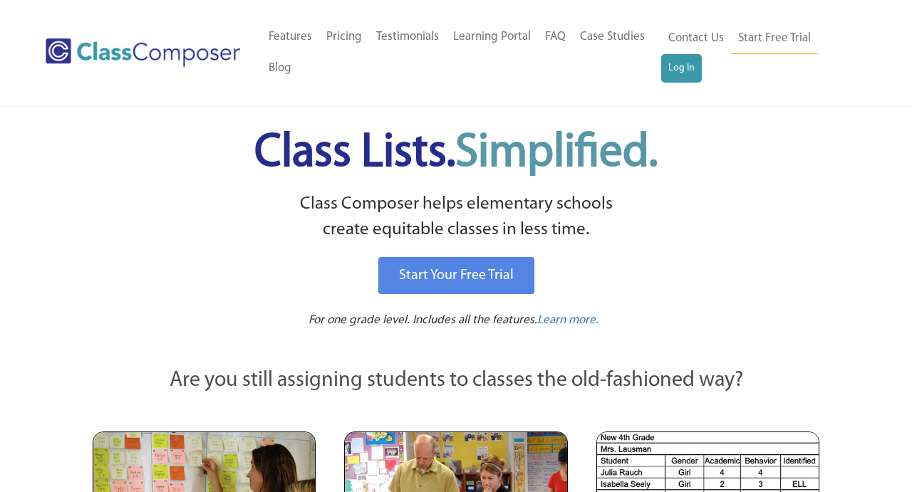 This screenshot has height=492, width=912. Describe the element at coordinates (280, 68) in the screenshot. I see `a: Blog` at that location.